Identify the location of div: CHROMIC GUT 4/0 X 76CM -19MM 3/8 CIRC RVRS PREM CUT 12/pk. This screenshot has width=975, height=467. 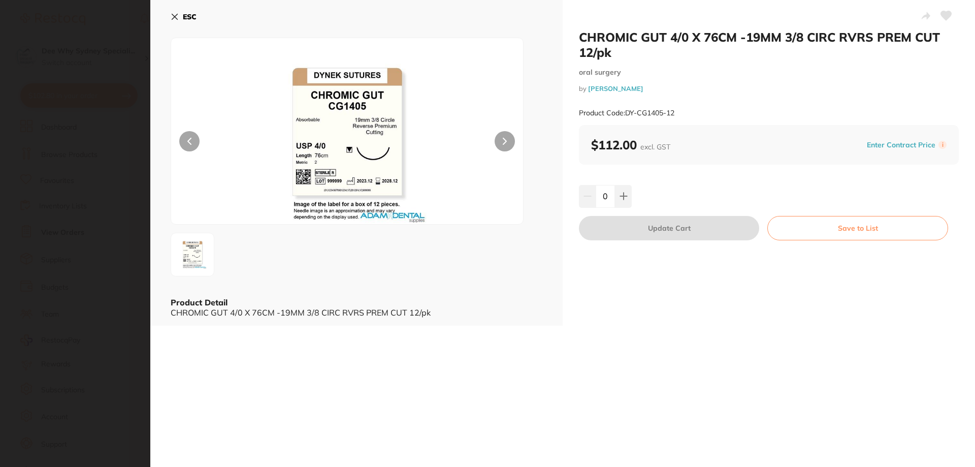
(357, 312).